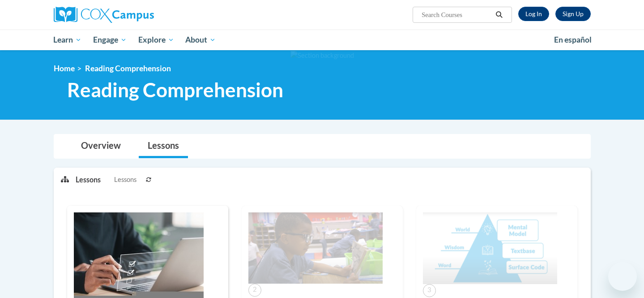  Describe the element at coordinates (163, 146) in the screenshot. I see `a: Lessons` at that location.